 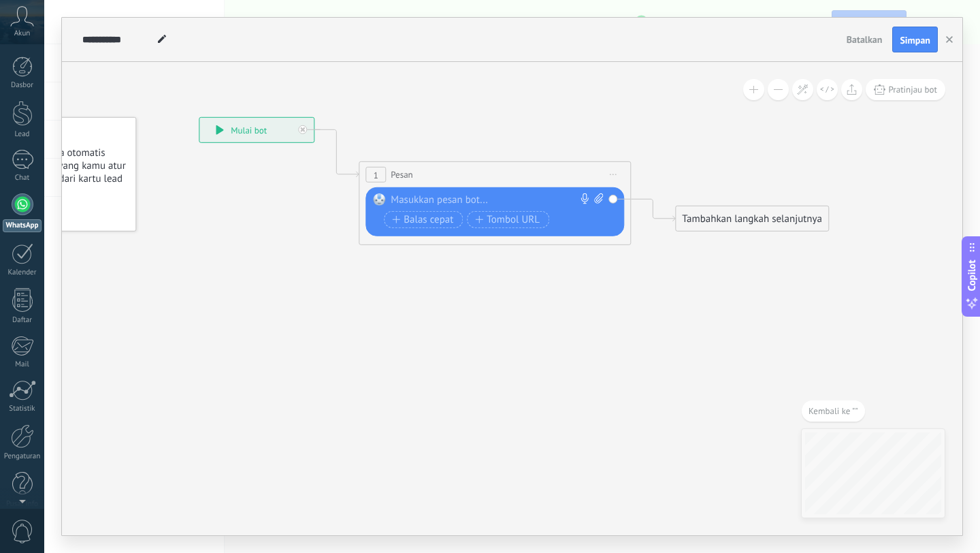 I want to click on div: Mulai bot, so click(x=257, y=130).